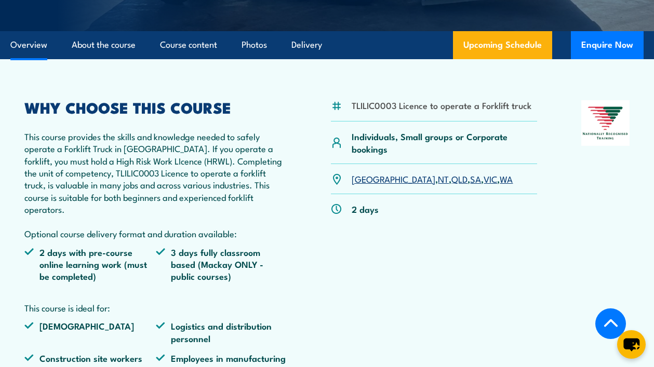 This screenshot has width=654, height=367. What do you see at coordinates (221, 264) in the screenshot?
I see `li: 3 days fully classroom based (Mackay ONLY - public courses)` at bounding box center [221, 264].